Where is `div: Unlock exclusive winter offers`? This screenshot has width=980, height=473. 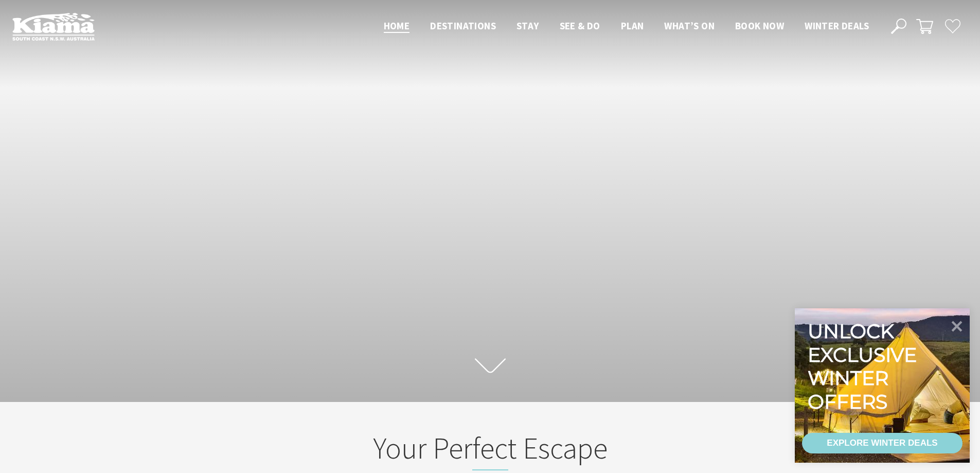 div: Unlock exclusive winter offers is located at coordinates (864, 366).